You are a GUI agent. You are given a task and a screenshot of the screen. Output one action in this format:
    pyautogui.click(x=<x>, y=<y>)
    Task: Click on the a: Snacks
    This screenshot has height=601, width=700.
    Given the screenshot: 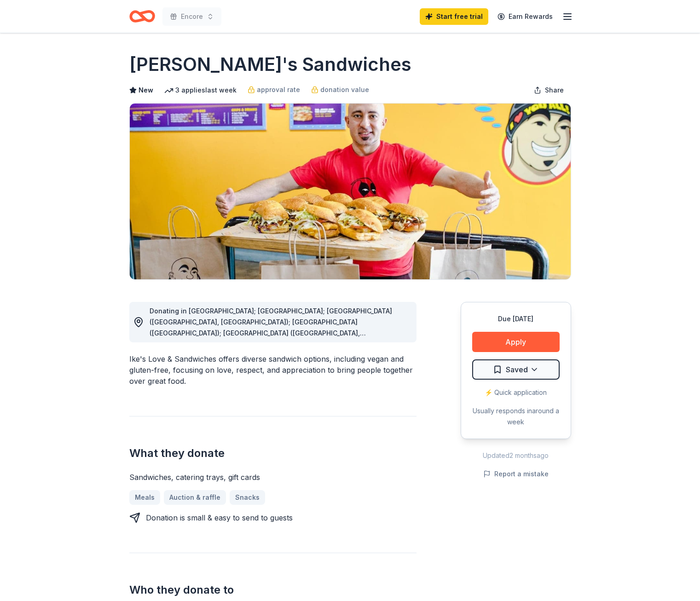 What is the action you would take?
    pyautogui.click(x=247, y=497)
    